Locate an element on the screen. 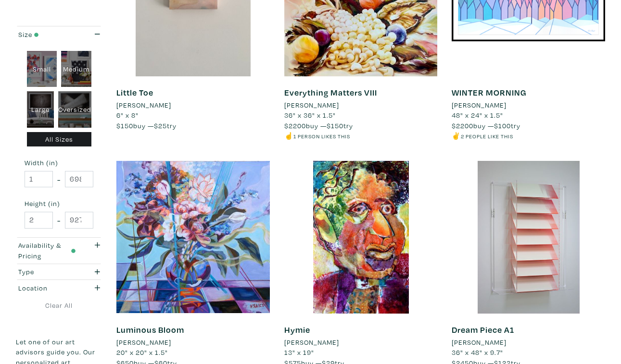 The image size is (621, 364). button: Availability & Pricing is located at coordinates (59, 251).